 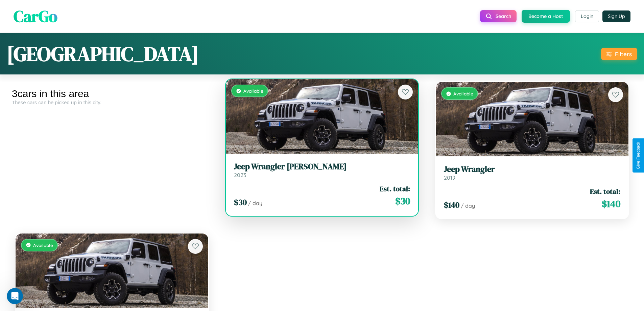 I want to click on button: Search, so click(x=498, y=16).